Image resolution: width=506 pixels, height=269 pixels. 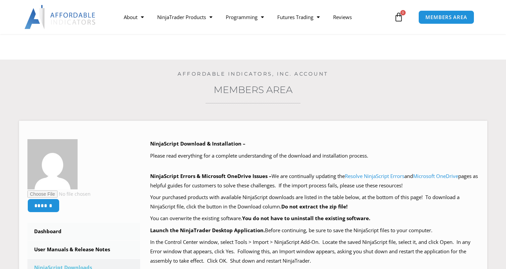 I want to click on a: Resolve NinjaScript Errors, so click(x=375, y=176).